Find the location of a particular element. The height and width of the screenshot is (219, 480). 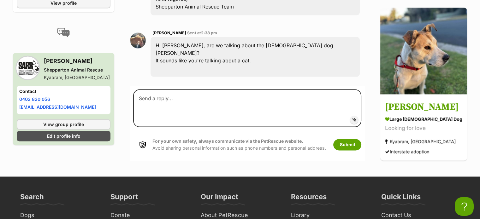

div: Looking for love is located at coordinates (424, 129).